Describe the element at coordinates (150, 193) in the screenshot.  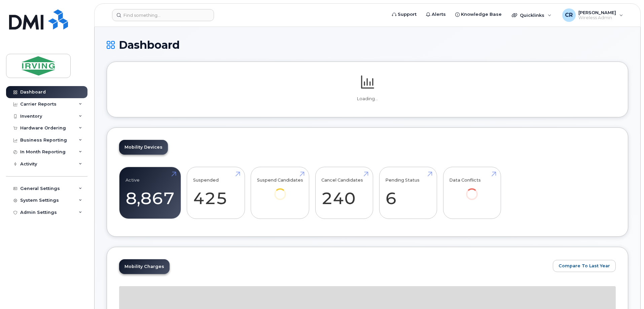
I see `a: Active 8,867` at that location.